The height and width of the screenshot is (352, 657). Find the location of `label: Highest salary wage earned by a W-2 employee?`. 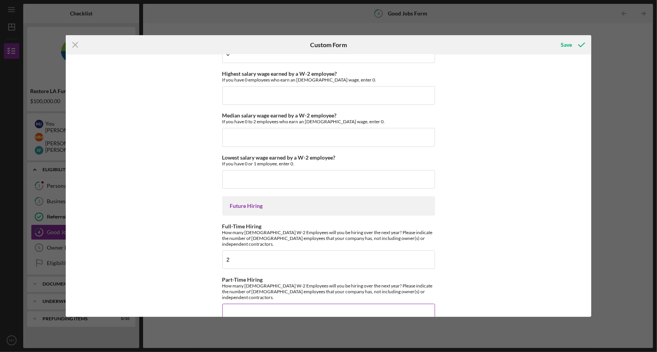

label: Highest salary wage earned by a W-2 employee? is located at coordinates (279, 73).